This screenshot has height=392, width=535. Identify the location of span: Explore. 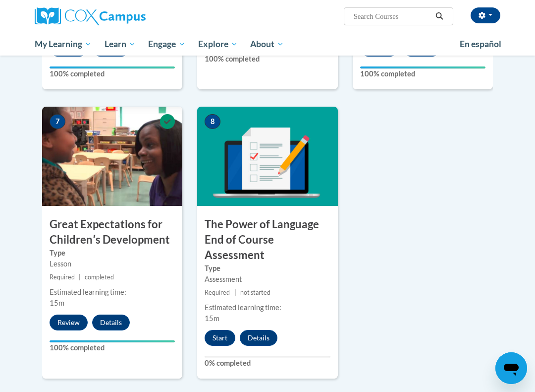
(218, 44).